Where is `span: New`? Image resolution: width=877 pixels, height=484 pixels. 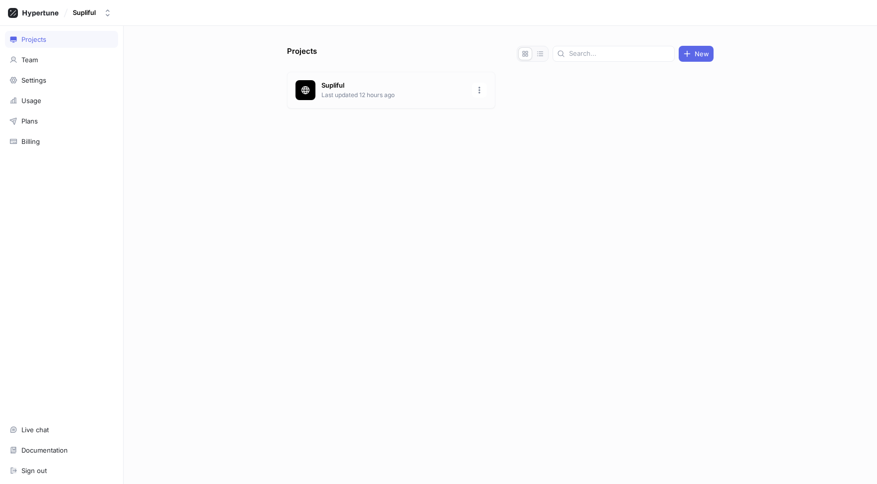
span: New is located at coordinates (702, 54).